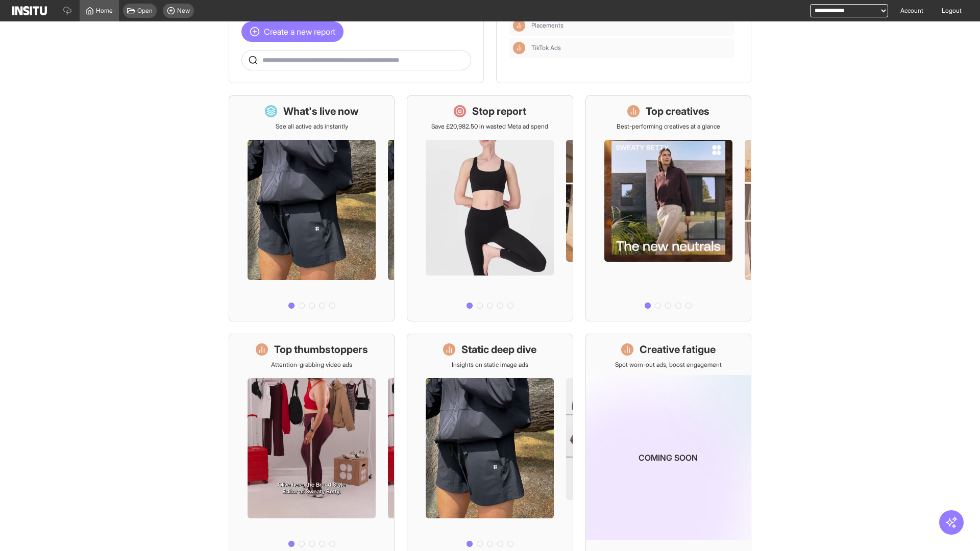 This screenshot has height=551, width=980. What do you see at coordinates (498, 350) in the screenshot?
I see `h1: Static deep dive` at bounding box center [498, 350].